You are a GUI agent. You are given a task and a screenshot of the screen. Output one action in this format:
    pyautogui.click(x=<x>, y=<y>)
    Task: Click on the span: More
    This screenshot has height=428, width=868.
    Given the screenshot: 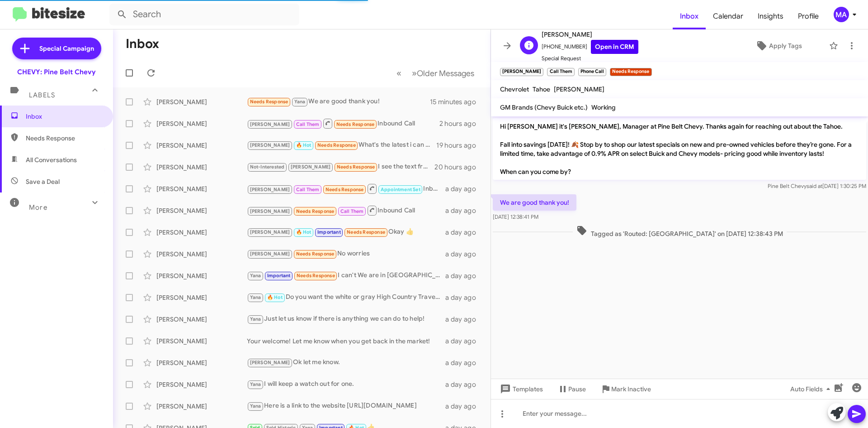 What is the action you would take?
    pyautogui.click(x=38, y=207)
    